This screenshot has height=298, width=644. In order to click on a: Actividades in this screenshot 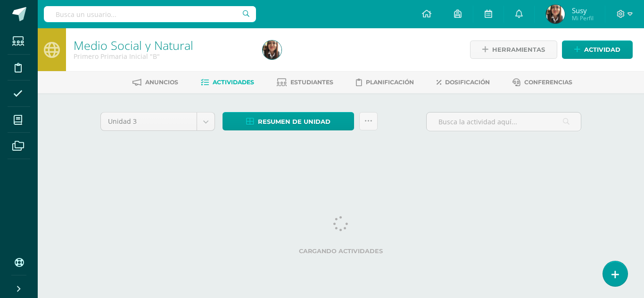, I will do `click(227, 82)`.